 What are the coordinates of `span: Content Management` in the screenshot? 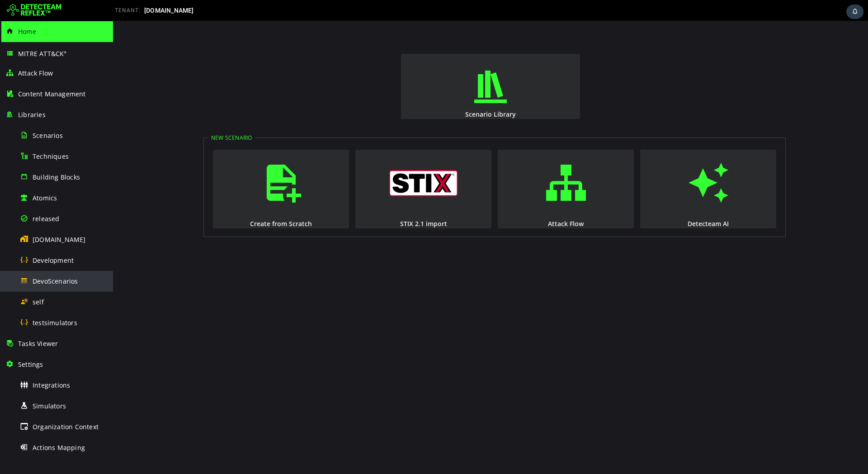 It's located at (52, 93).